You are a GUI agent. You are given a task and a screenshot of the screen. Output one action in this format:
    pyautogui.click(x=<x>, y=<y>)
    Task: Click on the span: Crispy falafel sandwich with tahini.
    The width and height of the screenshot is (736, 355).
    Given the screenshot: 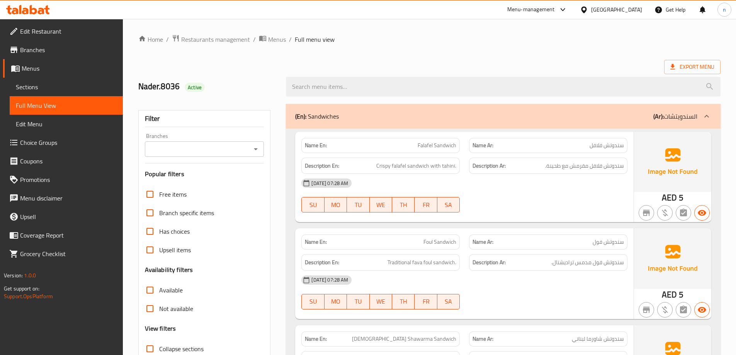 What is the action you would take?
    pyautogui.click(x=416, y=166)
    